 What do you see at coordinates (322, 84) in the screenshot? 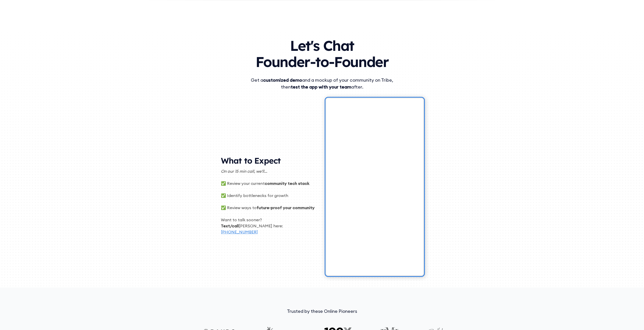
I see `div: Get a and a mockup of your community on Tribe, then after.` at bounding box center [322, 84].